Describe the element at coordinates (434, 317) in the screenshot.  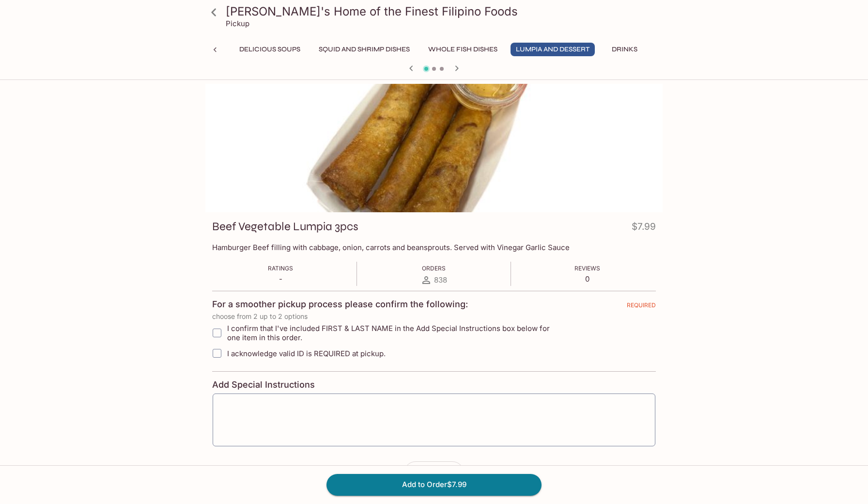
I see `p: choose from 2 up to 2 options` at that location.